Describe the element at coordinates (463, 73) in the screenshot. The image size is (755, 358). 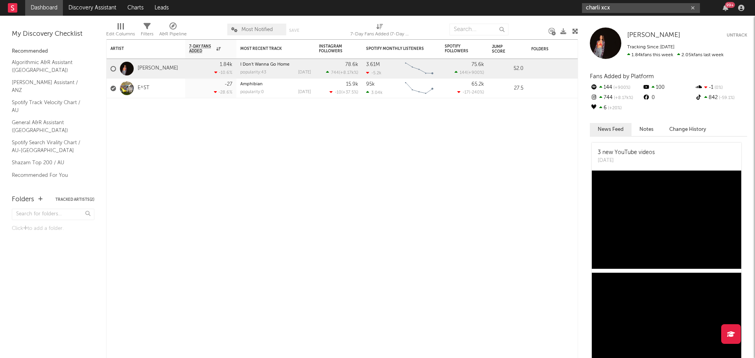
I see `span: 144` at that location.